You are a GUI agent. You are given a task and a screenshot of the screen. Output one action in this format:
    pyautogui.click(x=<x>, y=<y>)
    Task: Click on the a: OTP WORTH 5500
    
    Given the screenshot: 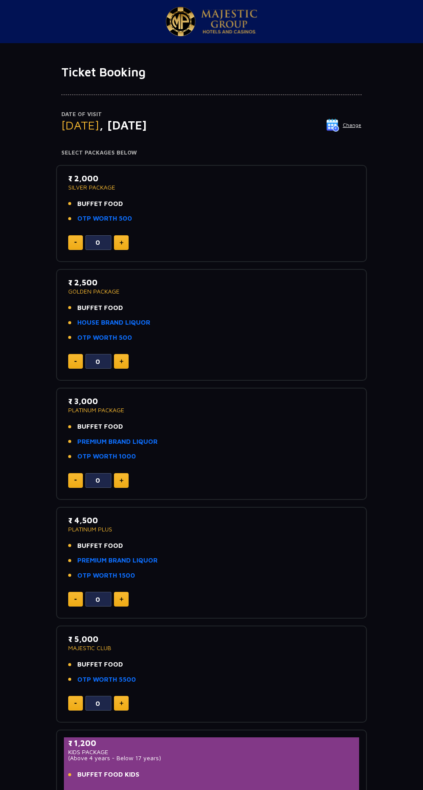 What is the action you would take?
    pyautogui.click(x=107, y=680)
    